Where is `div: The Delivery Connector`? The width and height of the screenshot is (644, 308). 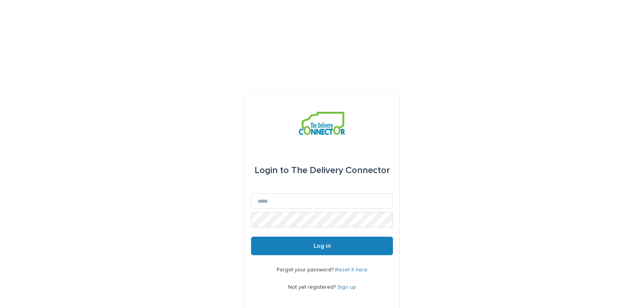 div: The Delivery Connector is located at coordinates (322, 170).